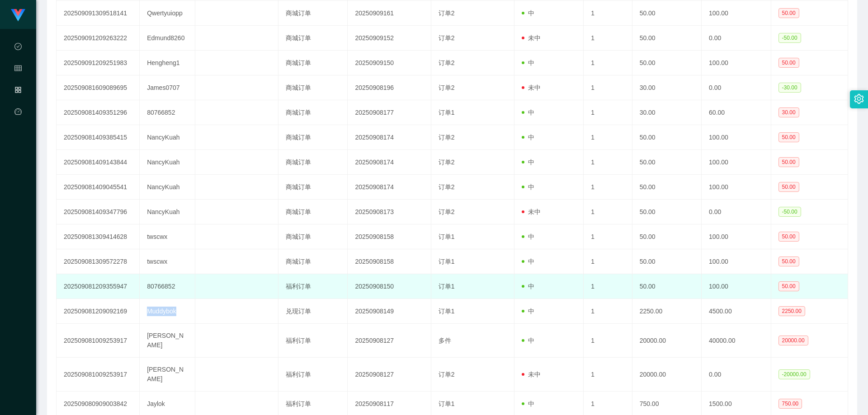  What do you see at coordinates (389, 311) in the screenshot?
I see `td: 20250908149` at bounding box center [389, 311].